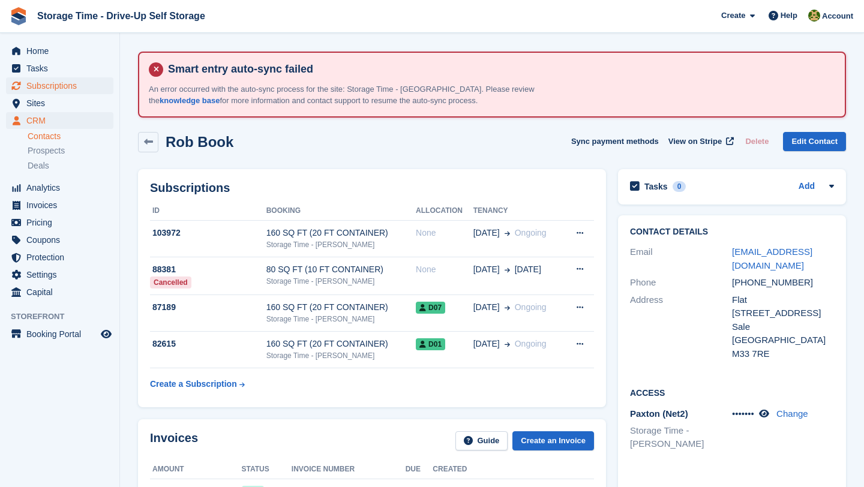  Describe the element at coordinates (208, 307) in the screenshot. I see `div: 87189` at that location.